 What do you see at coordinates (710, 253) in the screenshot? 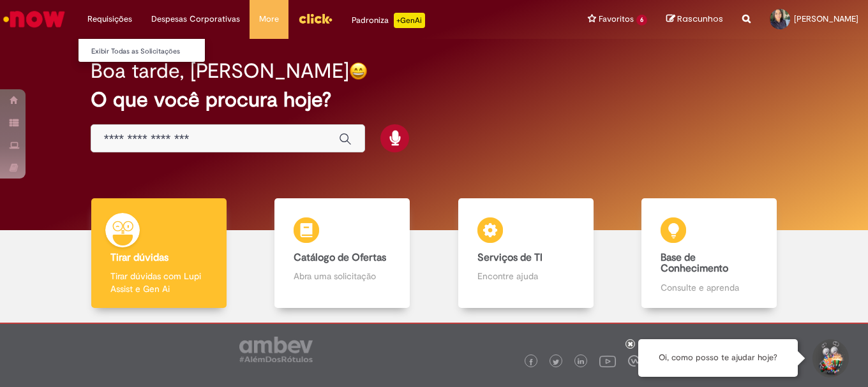
I see `a: Base de Conhecimento Consulte e aprenda` at bounding box center [710, 253].